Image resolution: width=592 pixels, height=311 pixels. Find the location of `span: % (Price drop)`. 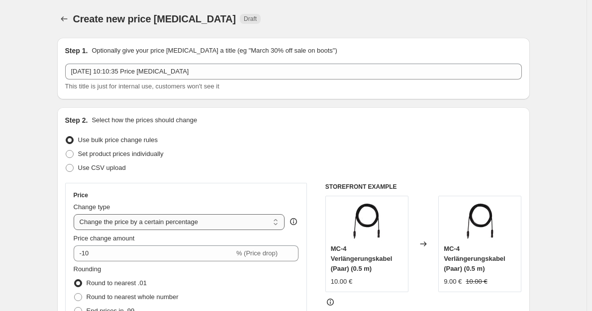

span: % (Price drop) is located at coordinates (257, 253).